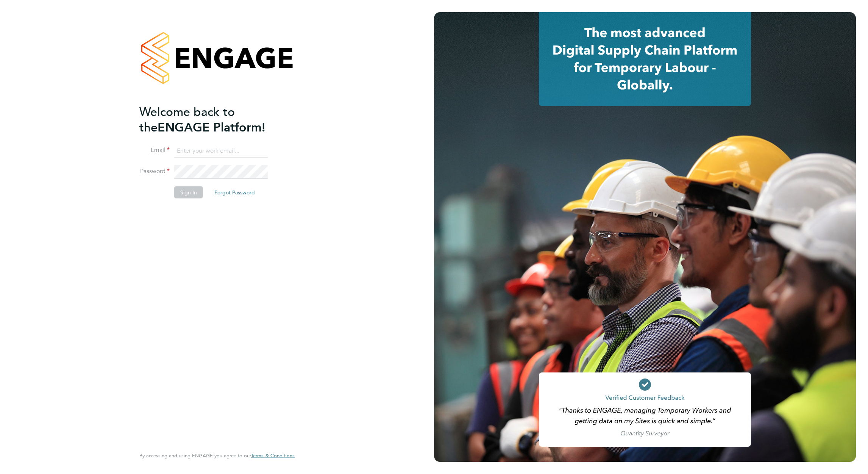  I want to click on label: Password, so click(155, 171).